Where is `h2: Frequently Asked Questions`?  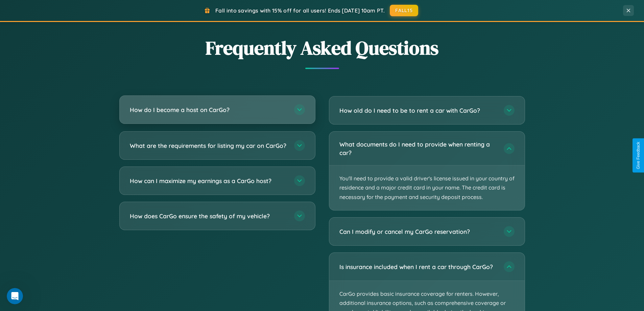
h2: Frequently Asked Questions is located at coordinates (322, 47).